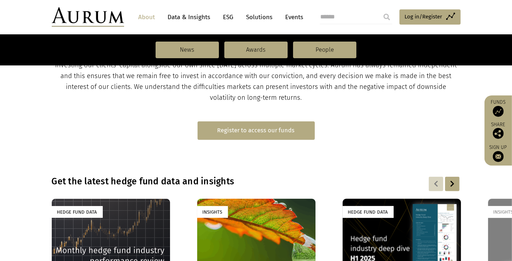  I want to click on div: Share, so click(499, 131).